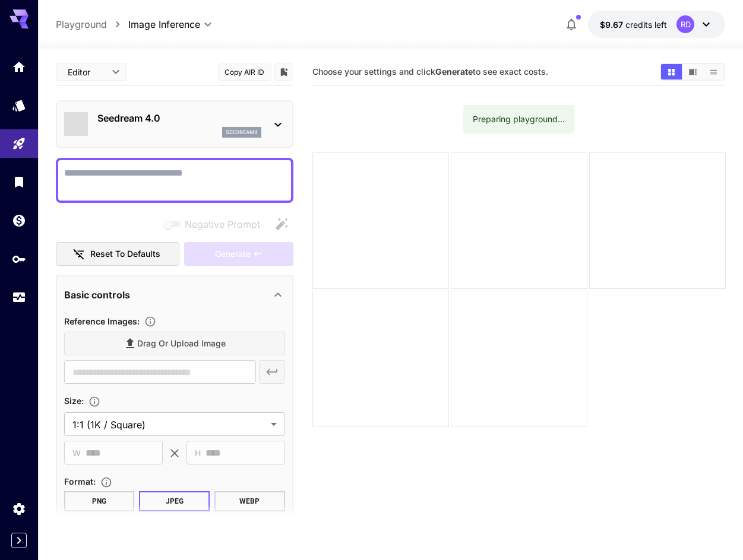  I want to click on span: Choose your settings and click to see exact costs., so click(430, 71).